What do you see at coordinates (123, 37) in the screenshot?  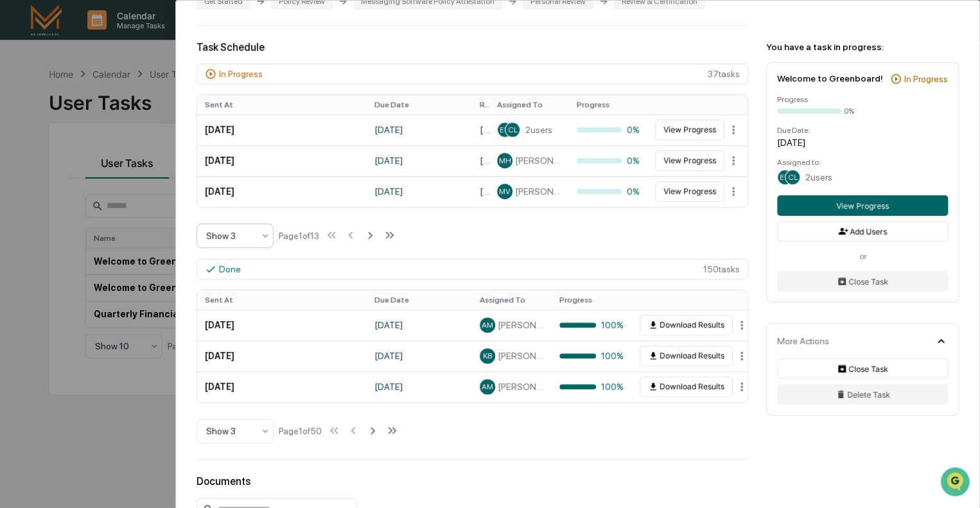 I see `p: How can we help?` at bounding box center [123, 37].